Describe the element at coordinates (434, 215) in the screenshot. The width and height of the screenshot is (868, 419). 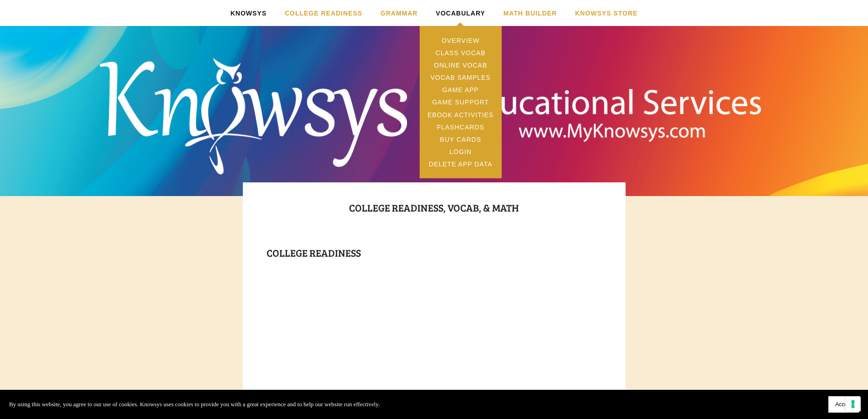
I see `h1: College readiness, Vocab, & Math` at that location.